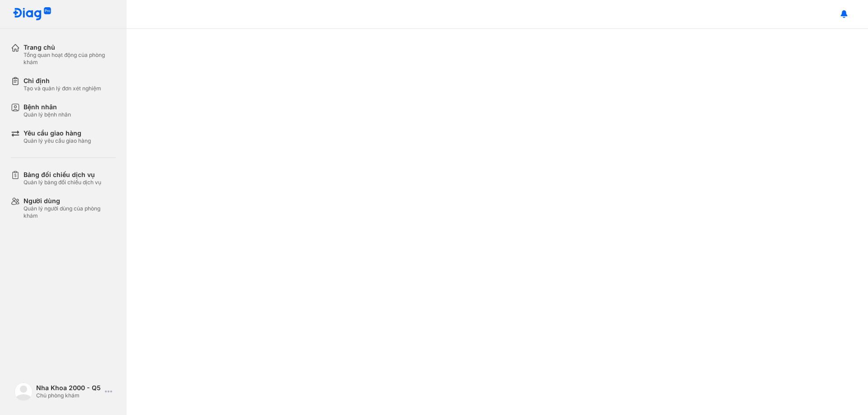 This screenshot has height=415, width=868. Describe the element at coordinates (62, 175) in the screenshot. I see `div: Bảng đối chiếu dịch vụ` at that location.